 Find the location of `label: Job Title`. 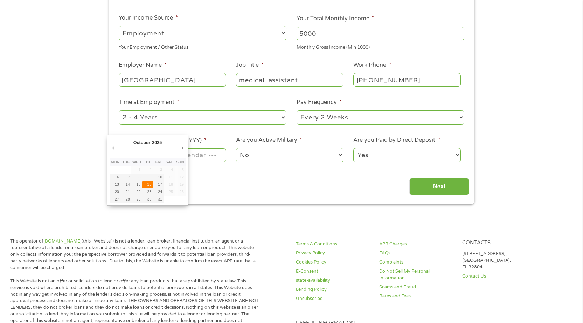

label: Job Title is located at coordinates (250, 65).